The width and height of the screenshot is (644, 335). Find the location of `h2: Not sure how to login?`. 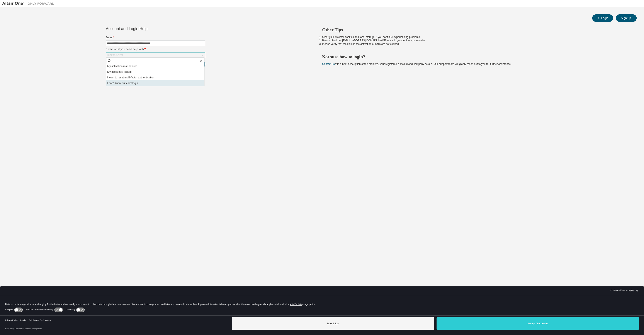

h2: Not sure how to login? is located at coordinates (475, 57).